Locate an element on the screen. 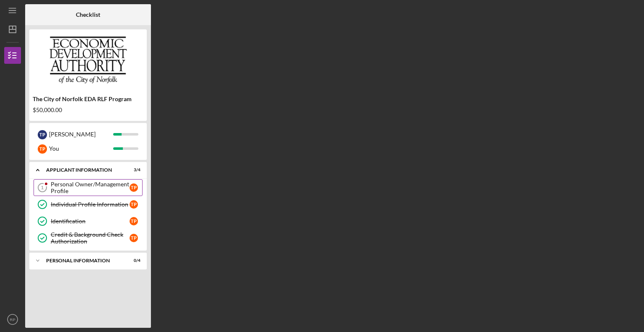  div: The City of Norfolk EDA RLF Program is located at coordinates (88, 99).